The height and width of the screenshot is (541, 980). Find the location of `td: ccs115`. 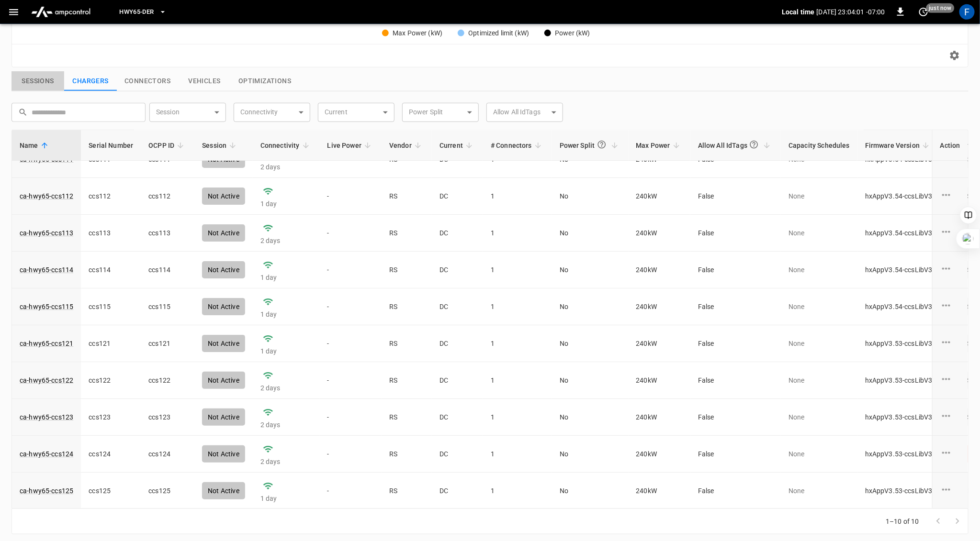

td: ccs115 is located at coordinates (110, 307).